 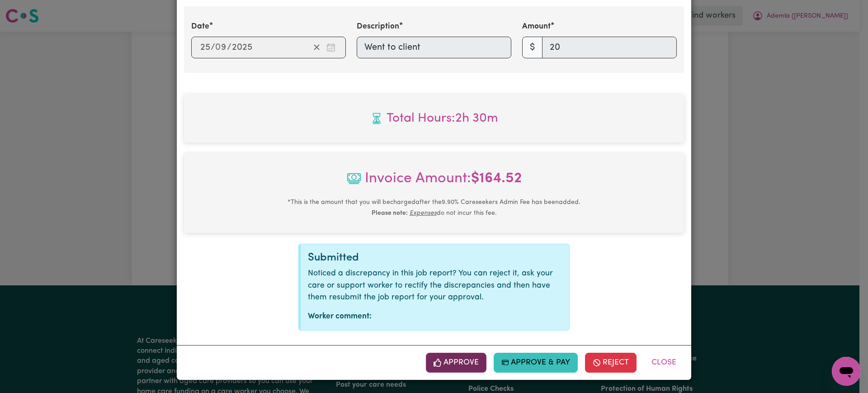 I want to click on span: Invoice Amount:, so click(x=434, y=182).